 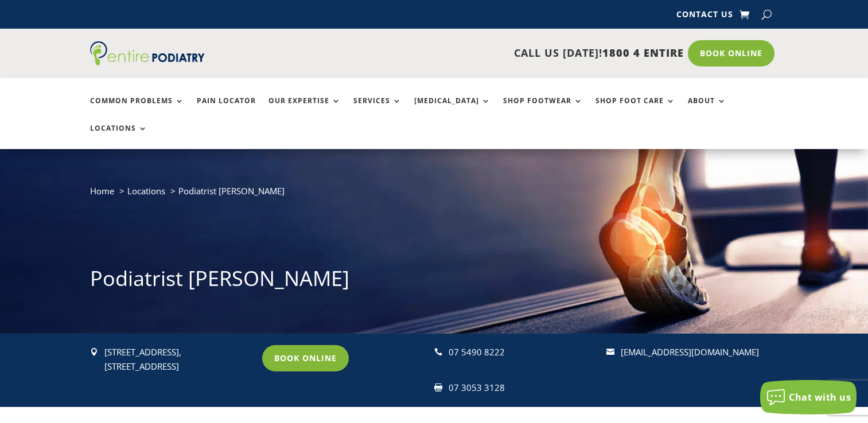 What do you see at coordinates (146, 191) in the screenshot?
I see `span: Locations` at bounding box center [146, 191].